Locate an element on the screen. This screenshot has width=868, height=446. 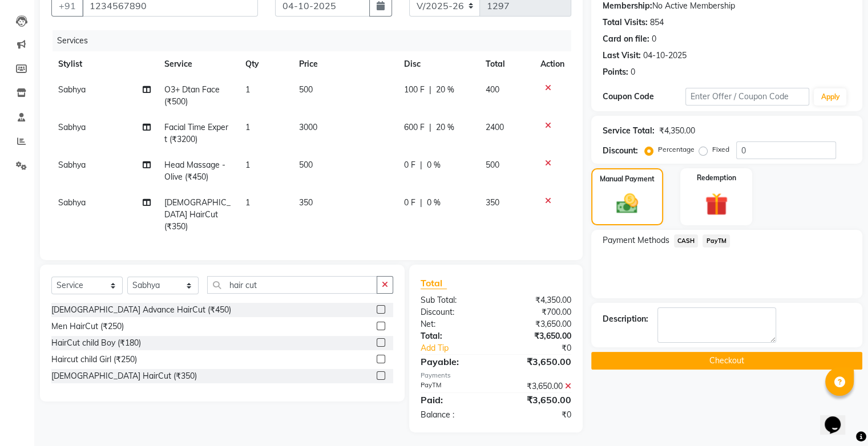
div: Total: is located at coordinates (454, 336).